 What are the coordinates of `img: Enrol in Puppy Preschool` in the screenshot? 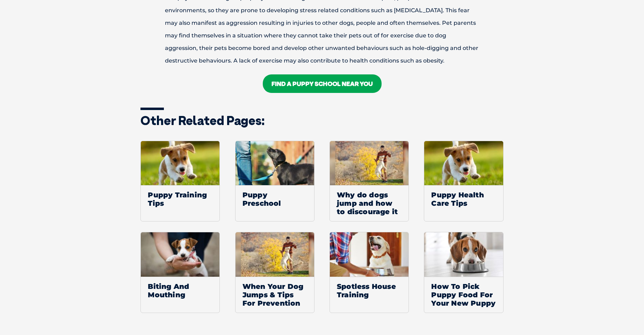 It's located at (275, 163).